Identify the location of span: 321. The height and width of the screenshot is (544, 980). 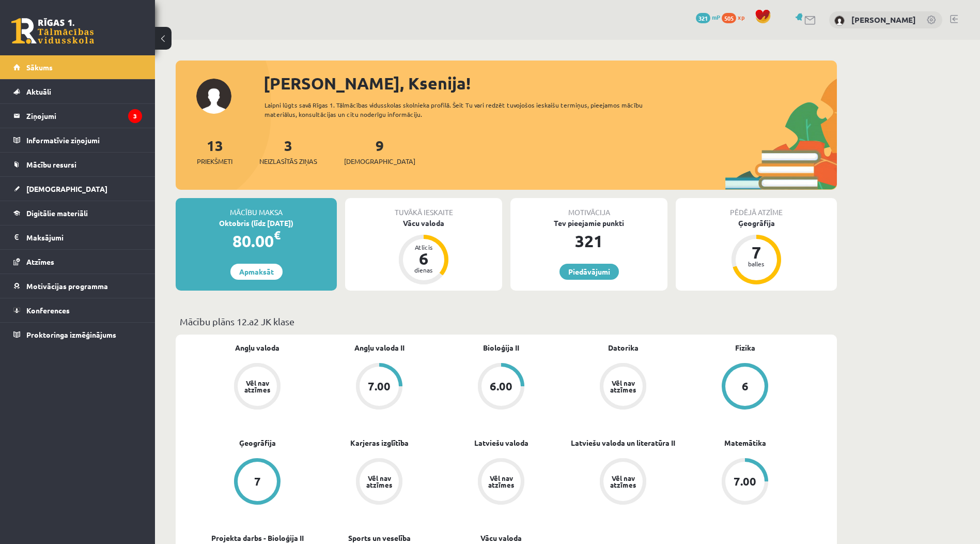
(703, 18).